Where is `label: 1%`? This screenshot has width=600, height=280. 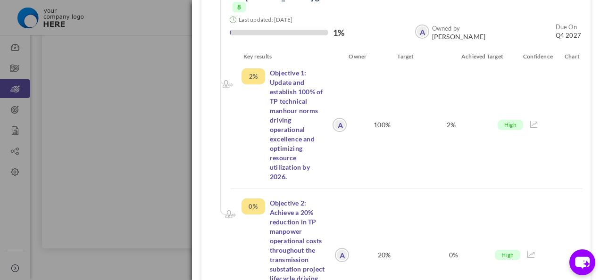 label: 1% is located at coordinates (339, 33).